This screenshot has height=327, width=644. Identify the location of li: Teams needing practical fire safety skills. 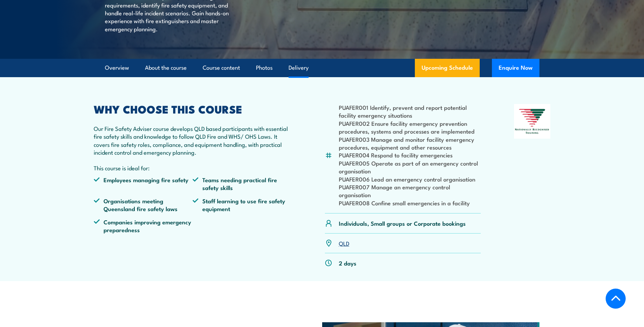
(242, 184).